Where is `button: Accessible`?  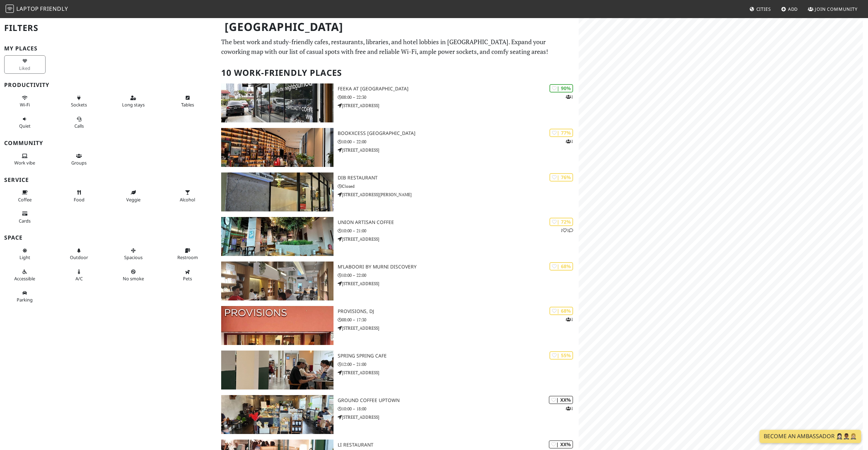
button: Accessible is located at coordinates (25, 275).